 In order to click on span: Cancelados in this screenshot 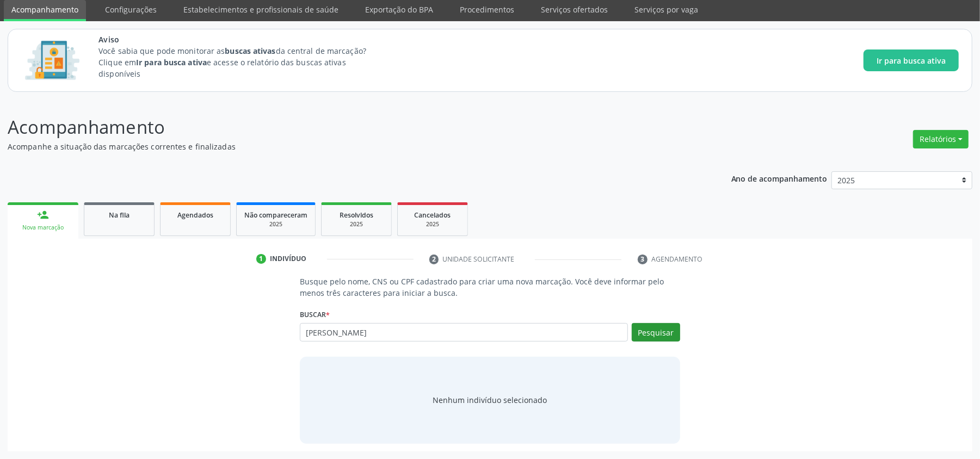, I will do `click(433, 214)`.